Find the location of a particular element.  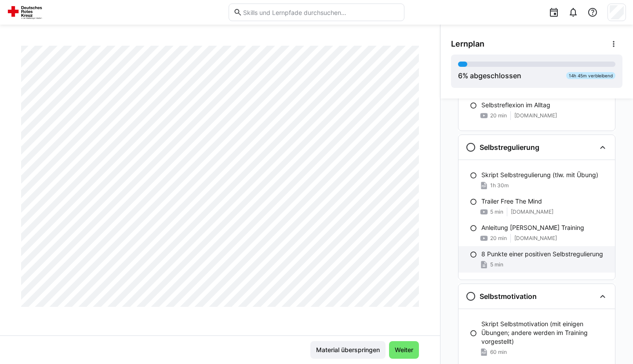

h3: Selbstregulierung is located at coordinates (509, 147).